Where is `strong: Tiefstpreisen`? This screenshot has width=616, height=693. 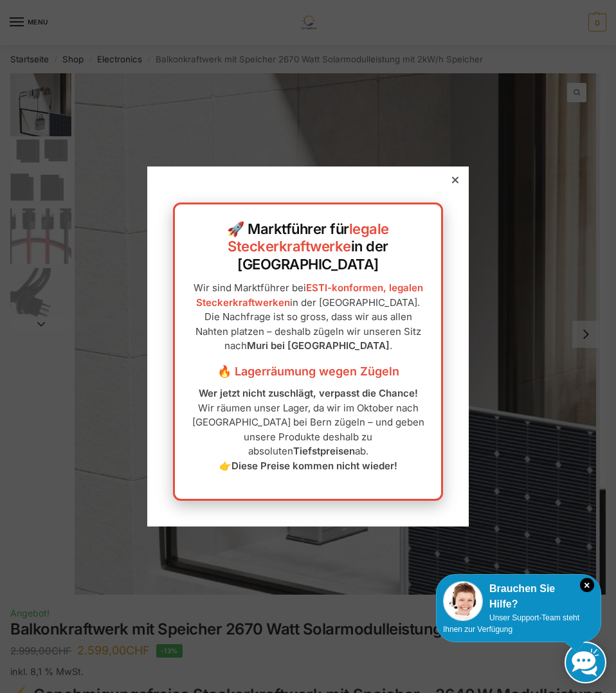
strong: Tiefstpreisen is located at coordinates (324, 451).